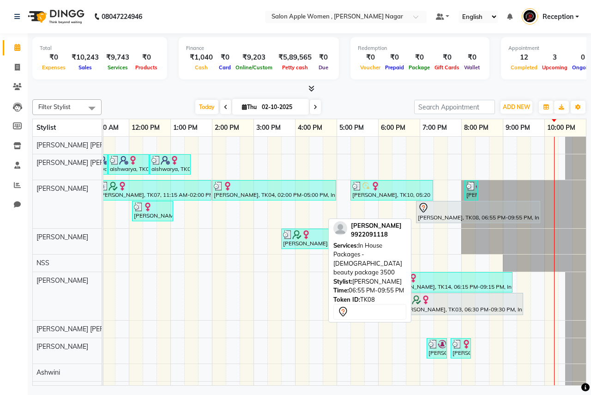 Image resolution: width=591 pixels, height=395 pixels. What do you see at coordinates (518, 128) in the screenshot?
I see `a: 9:00 PM` at bounding box center [518, 128].